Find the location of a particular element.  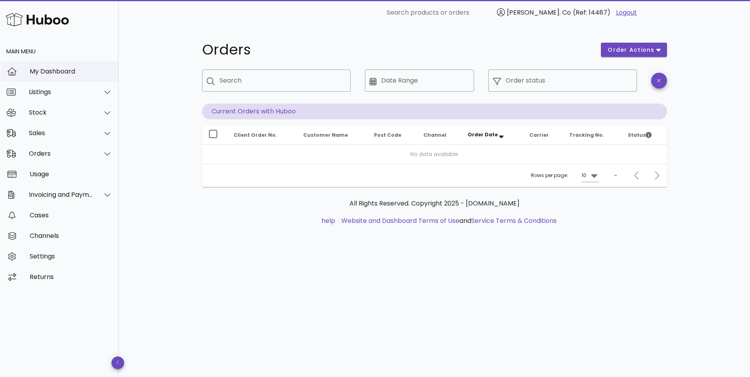

li: and is located at coordinates (448, 221).